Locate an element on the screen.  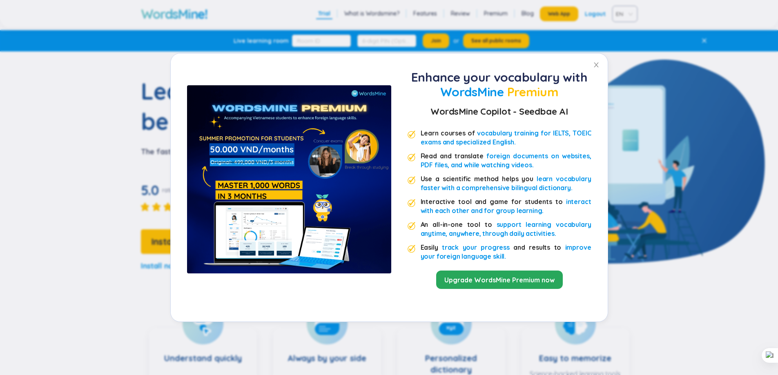
span: support learning vocabulary anytime, anywhere, through daily activities. is located at coordinates (506, 229).